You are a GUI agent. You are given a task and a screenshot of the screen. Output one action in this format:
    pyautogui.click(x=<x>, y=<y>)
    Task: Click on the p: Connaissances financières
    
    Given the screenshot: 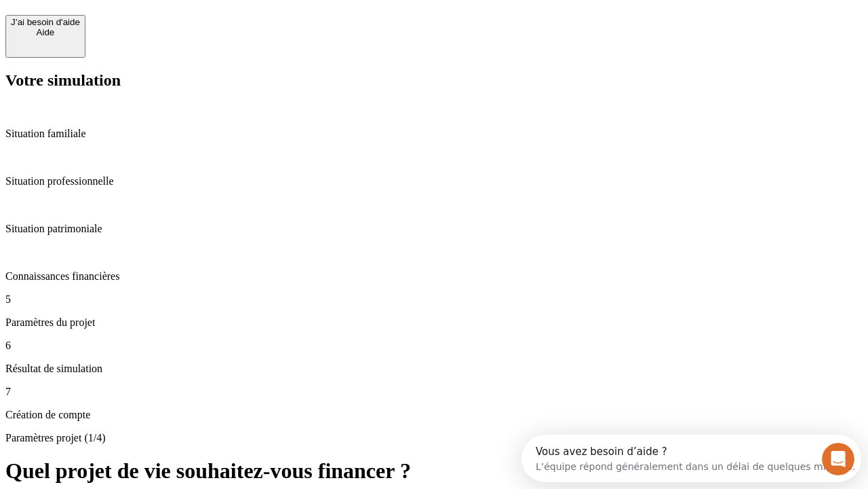 What is the action you would take?
    pyautogui.click(x=434, y=276)
    